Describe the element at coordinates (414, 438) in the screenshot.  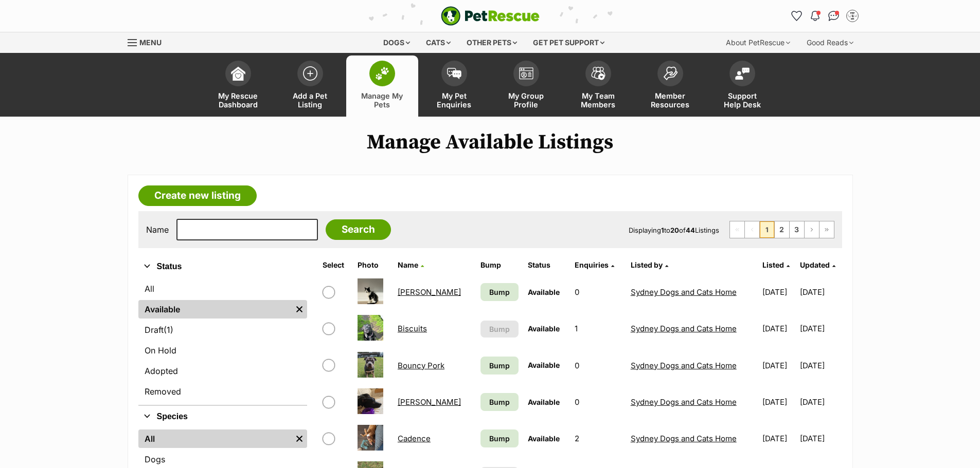
I see `a: Cadence` at that location.